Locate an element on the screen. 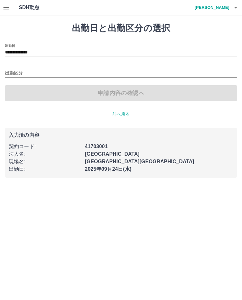 Image resolution: width=242 pixels, height=300 pixels. b: 2025年09月24日(水) is located at coordinates (108, 169).